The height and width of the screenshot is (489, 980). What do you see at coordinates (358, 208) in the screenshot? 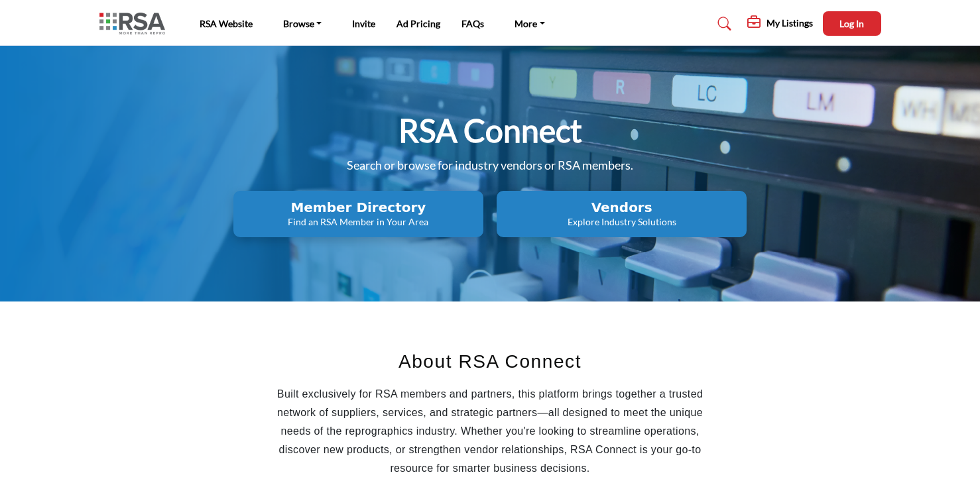
I see `h2: Member Directory` at bounding box center [358, 208].